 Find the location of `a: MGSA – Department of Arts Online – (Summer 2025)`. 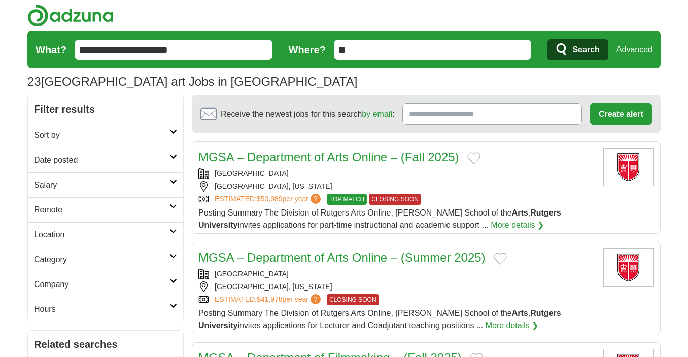

a: MGSA – Department of Arts Online – (Summer 2025) is located at coordinates (342, 257).